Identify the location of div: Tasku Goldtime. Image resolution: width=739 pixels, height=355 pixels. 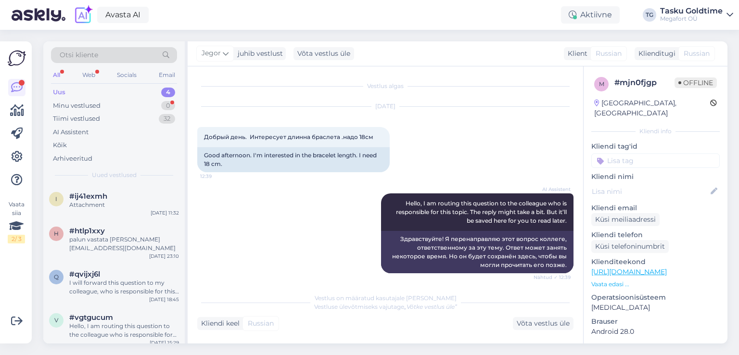
(692, 11).